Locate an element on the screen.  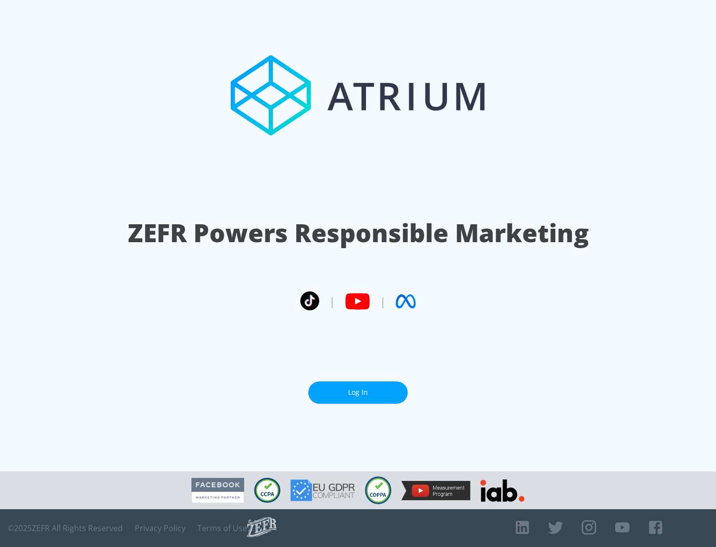
h1: ZEFR Powers Responsible Marketing is located at coordinates (358, 233).